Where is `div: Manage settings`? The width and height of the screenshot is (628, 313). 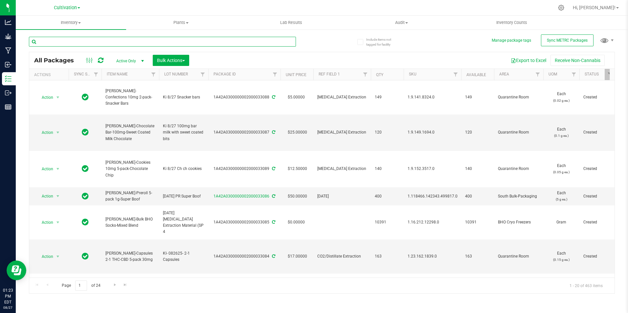 div: Manage settings is located at coordinates (561, 8).